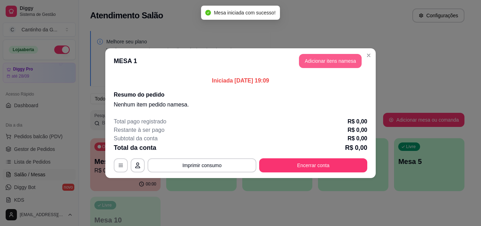 The width and height of the screenshot is (481, 226). Describe the element at coordinates (140, 122) in the screenshot. I see `p: Total pago registrado` at that location.